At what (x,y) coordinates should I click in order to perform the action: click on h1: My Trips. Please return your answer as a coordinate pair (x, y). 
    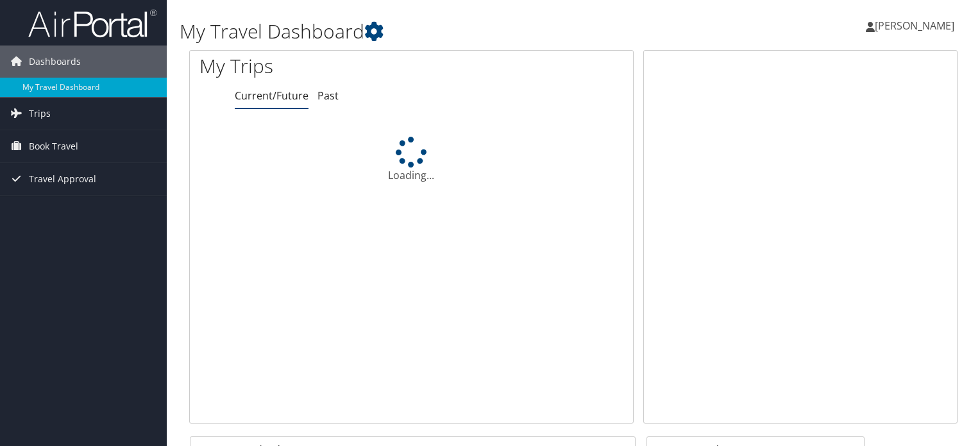
    Looking at the image, I should click on (319, 66).